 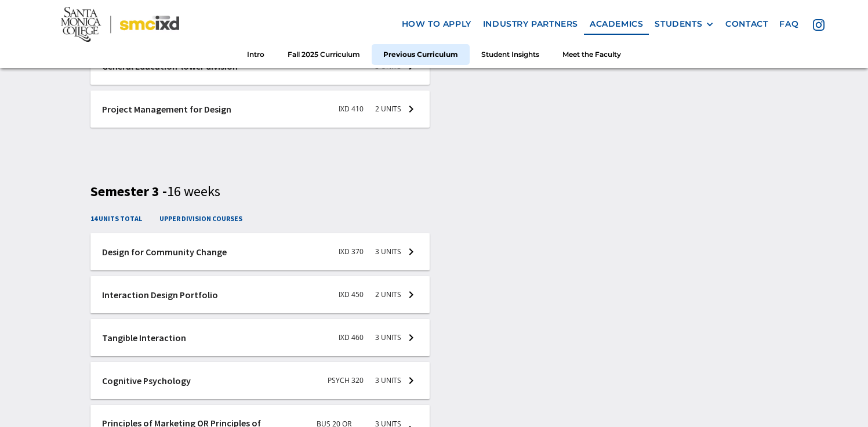 I want to click on img: Santa Monica College - SMC IxD logo, so click(x=120, y=24).